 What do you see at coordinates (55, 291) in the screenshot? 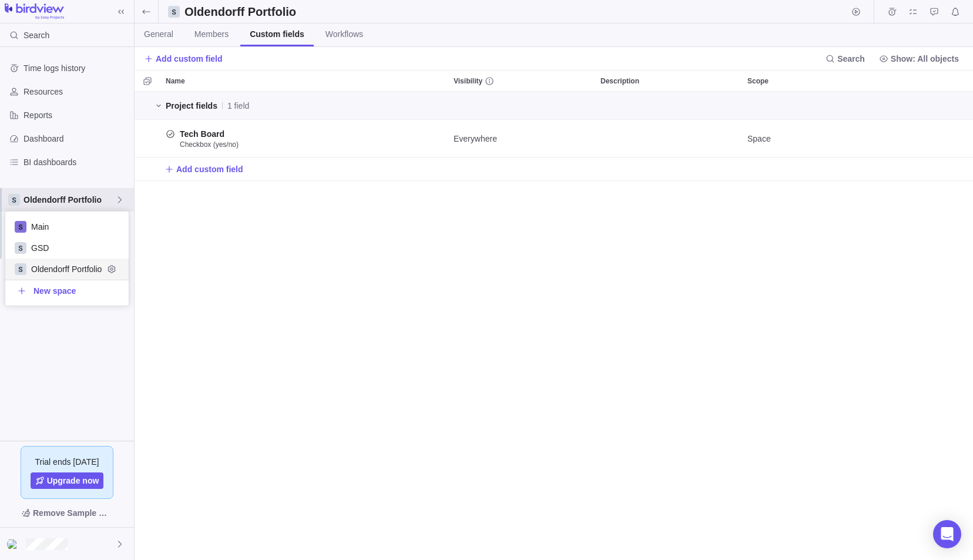
I see `span: New space` at bounding box center [55, 291].